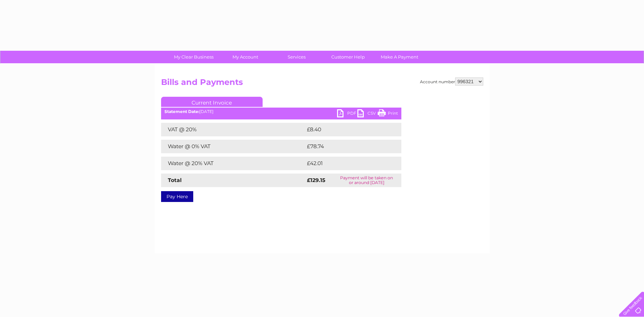 This screenshot has height=317, width=644. Describe the element at coordinates (296, 57) in the screenshot. I see `a: Services` at that location.